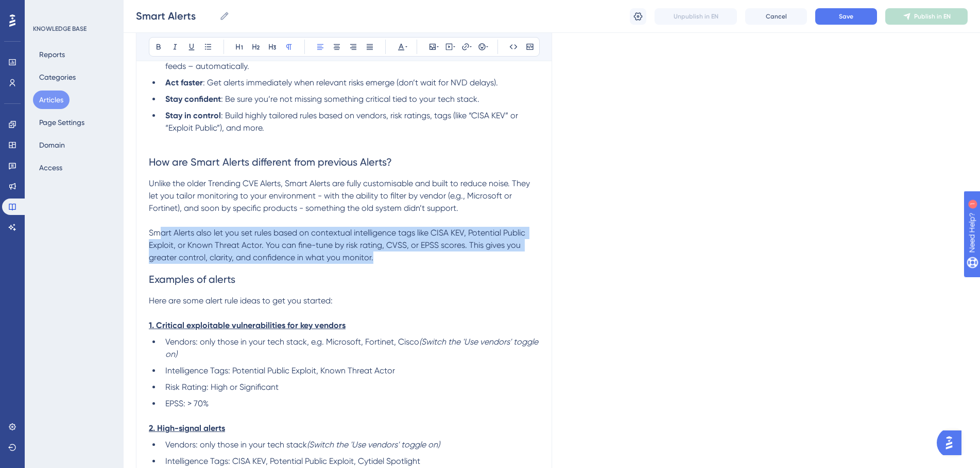 The height and width of the screenshot is (468, 980). I want to click on button: Reports, so click(52, 55).